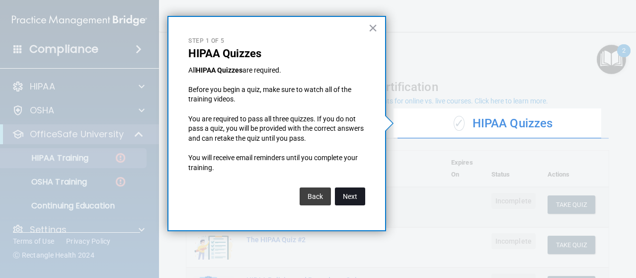 The image size is (636, 278). What do you see at coordinates (372, 28) in the screenshot?
I see `button: Close` at bounding box center [372, 28].